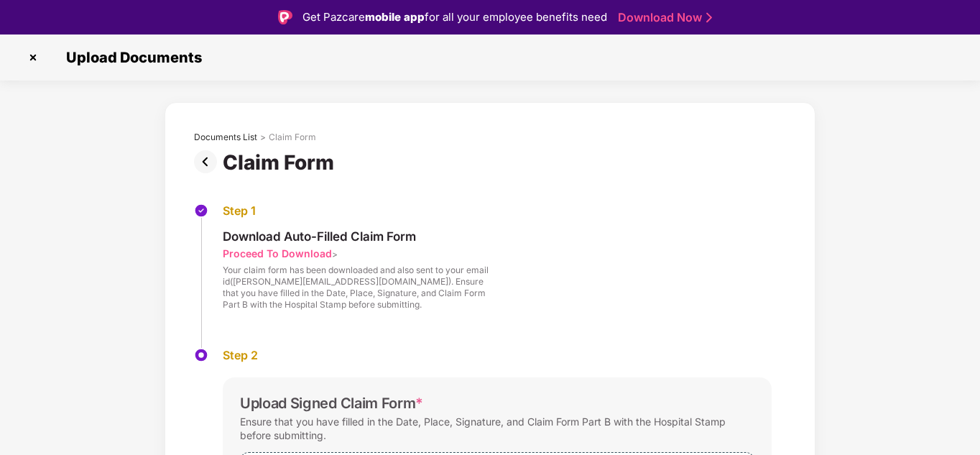  Describe the element at coordinates (201, 355) in the screenshot. I see `img: svg+xml;base64,PHN2ZyBpZD0iU3RlcC1BY3RpdmUtMzJ4MzIiIHhtbG5zPSJodHRwOi8vd3d3LnczLm9yZy8yMDAwL3N2Zy...` at that location.